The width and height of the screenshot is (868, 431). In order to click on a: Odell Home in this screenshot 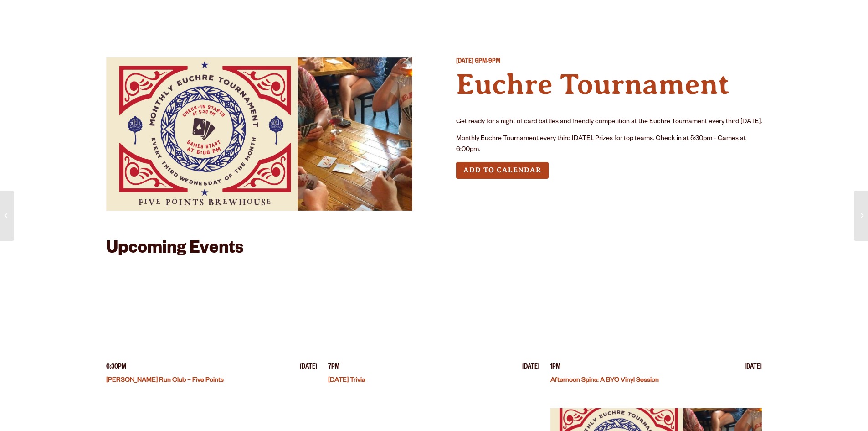, I will do `click(444, 26)`.